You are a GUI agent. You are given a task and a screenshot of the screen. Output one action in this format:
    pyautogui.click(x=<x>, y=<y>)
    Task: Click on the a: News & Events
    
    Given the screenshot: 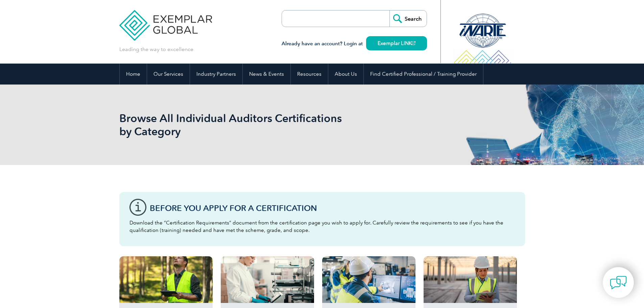 What is the action you would take?
    pyautogui.click(x=266, y=74)
    